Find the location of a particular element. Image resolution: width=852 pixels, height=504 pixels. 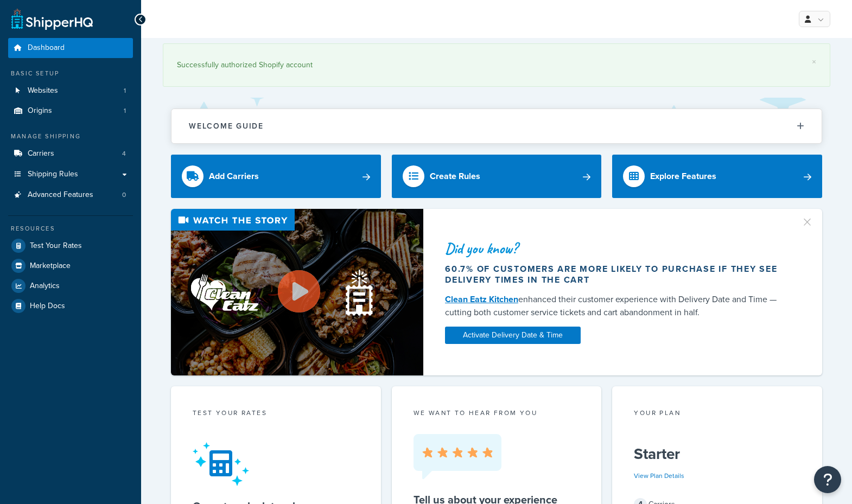

a: Advanced Features0 is located at coordinates (71, 195).